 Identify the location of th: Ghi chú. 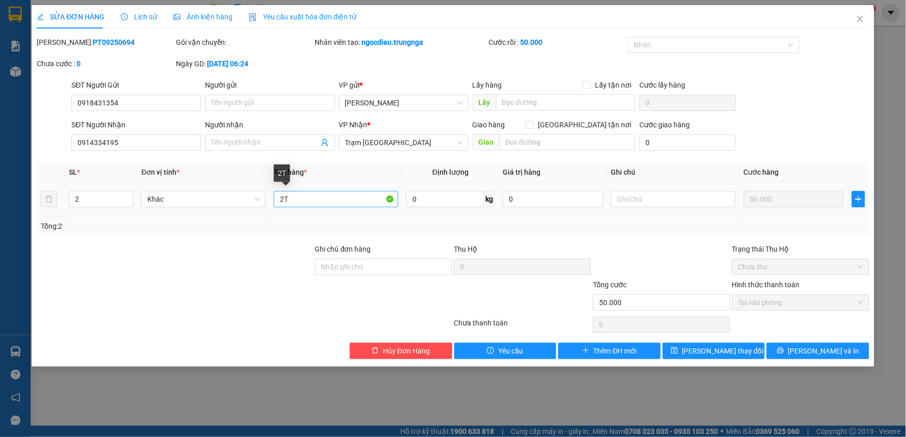
(673, 172).